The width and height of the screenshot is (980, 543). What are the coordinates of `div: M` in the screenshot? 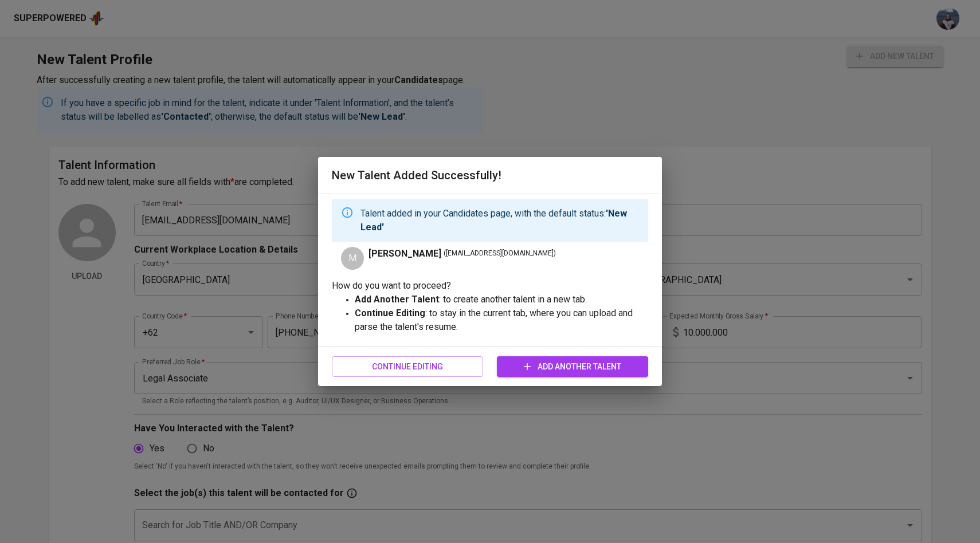 It's located at (352, 258).